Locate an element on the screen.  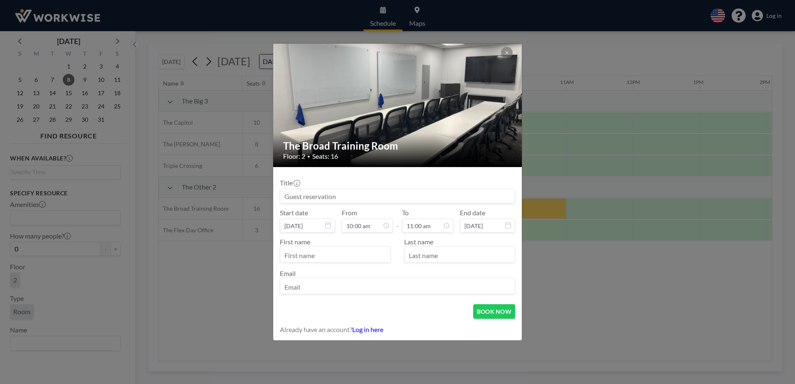
input: Guest reservation is located at coordinates (397, 196).